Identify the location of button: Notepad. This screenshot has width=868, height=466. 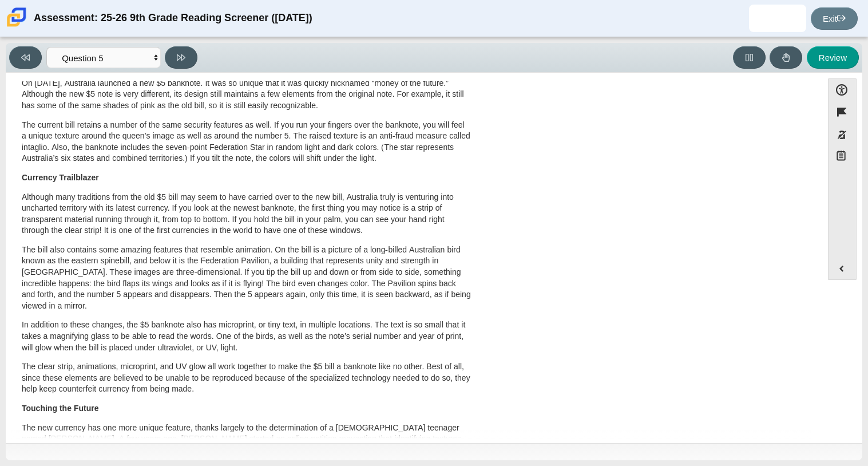
(842, 157).